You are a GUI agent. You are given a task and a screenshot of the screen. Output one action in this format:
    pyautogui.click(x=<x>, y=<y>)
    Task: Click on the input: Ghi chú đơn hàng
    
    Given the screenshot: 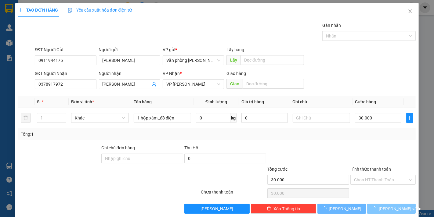 What is the action you would take?
    pyautogui.click(x=142, y=159)
    